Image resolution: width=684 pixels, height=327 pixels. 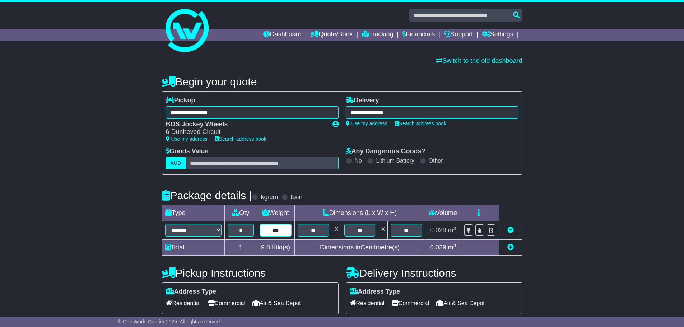 I want to click on td: Total, so click(x=193, y=248).